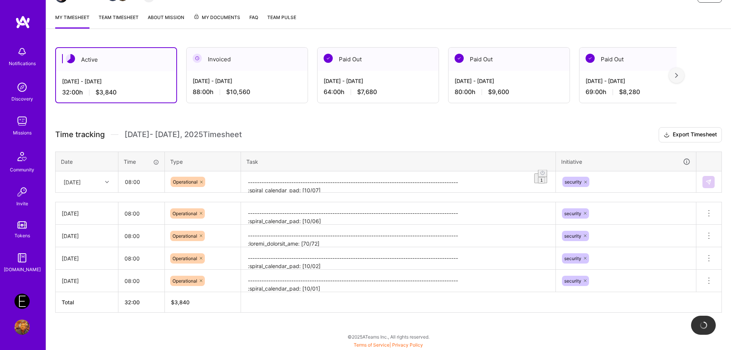  What do you see at coordinates (23, 22) in the screenshot?
I see `img: logo` at bounding box center [23, 22].